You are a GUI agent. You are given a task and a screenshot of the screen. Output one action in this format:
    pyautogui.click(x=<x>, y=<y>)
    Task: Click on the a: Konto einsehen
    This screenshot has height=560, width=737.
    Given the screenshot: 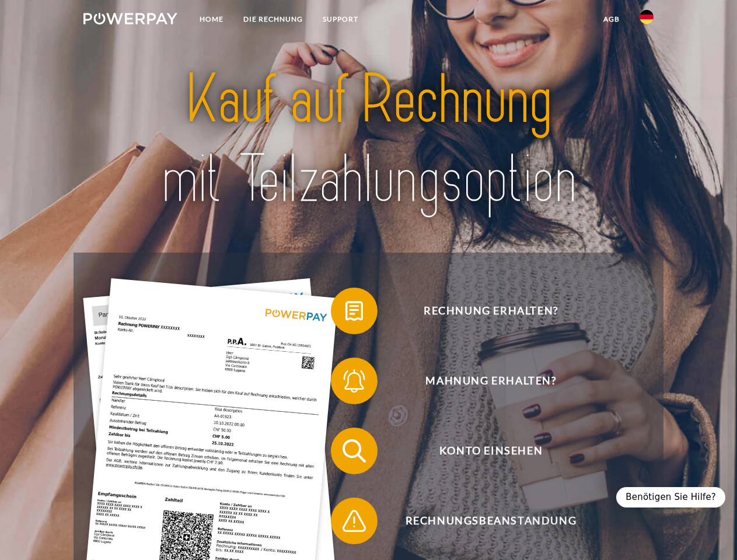 What is the action you would take?
    pyautogui.click(x=482, y=451)
    